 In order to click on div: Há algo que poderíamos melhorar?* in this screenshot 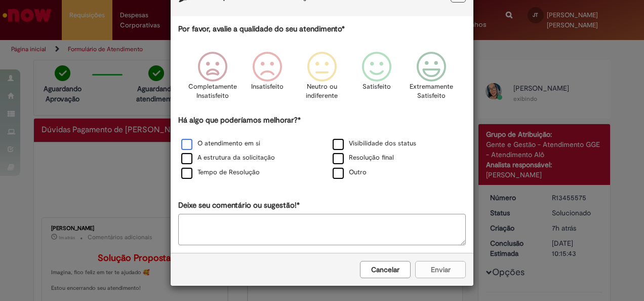, I will do `click(322, 148)`.